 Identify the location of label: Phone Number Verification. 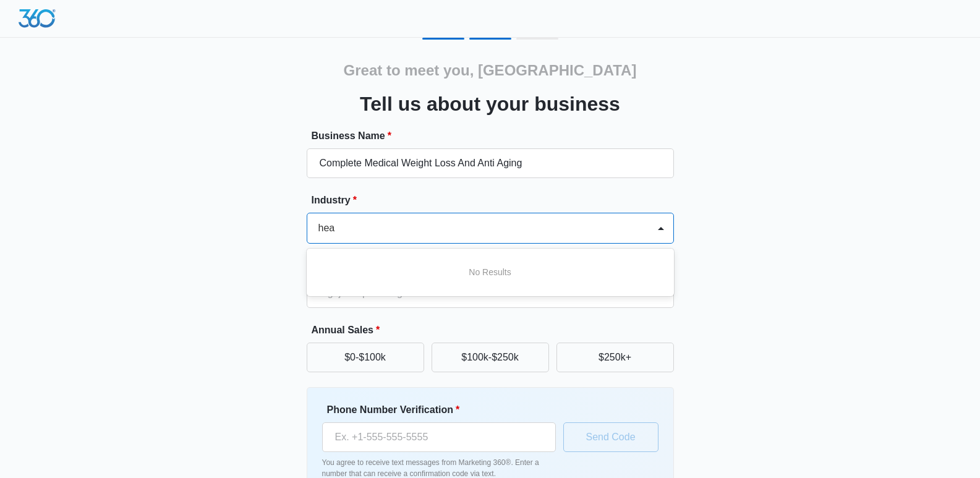
(444, 409).